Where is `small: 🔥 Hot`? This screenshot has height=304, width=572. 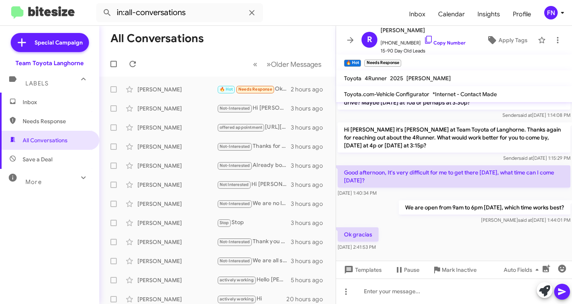 small: 🔥 Hot is located at coordinates (352, 63).